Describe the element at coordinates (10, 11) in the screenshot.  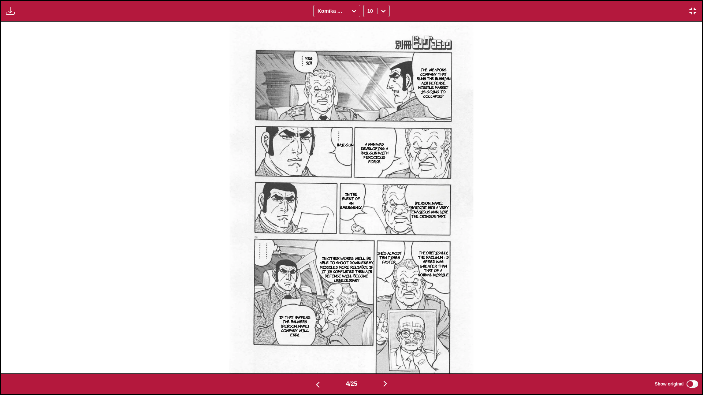
I see `img: Download translated images` at that location.